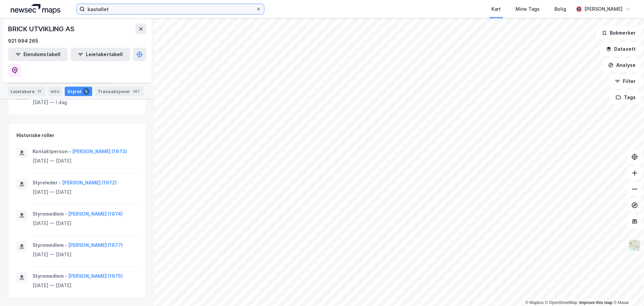 The image size is (644, 306). Describe the element at coordinates (55, 91) in the screenshot. I see `div: Info` at that location.